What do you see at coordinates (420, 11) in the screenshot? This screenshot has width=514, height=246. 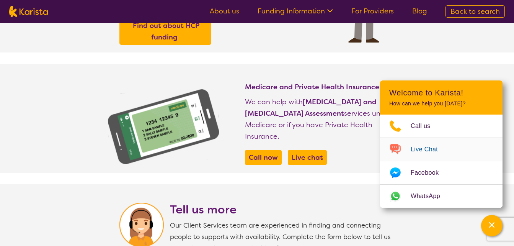 I see `a: Blog` at bounding box center [420, 11].